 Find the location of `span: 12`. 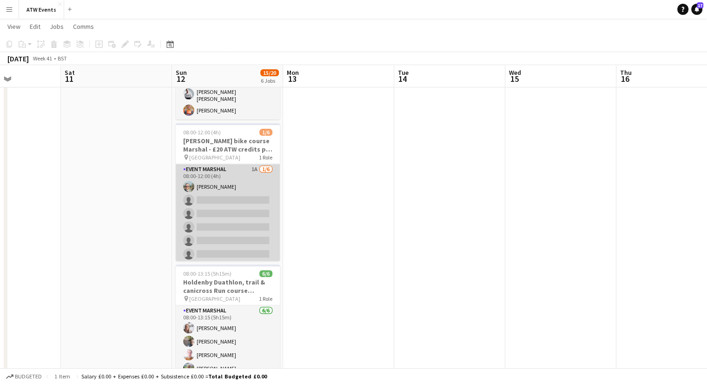

span: 12 is located at coordinates (180, 79).